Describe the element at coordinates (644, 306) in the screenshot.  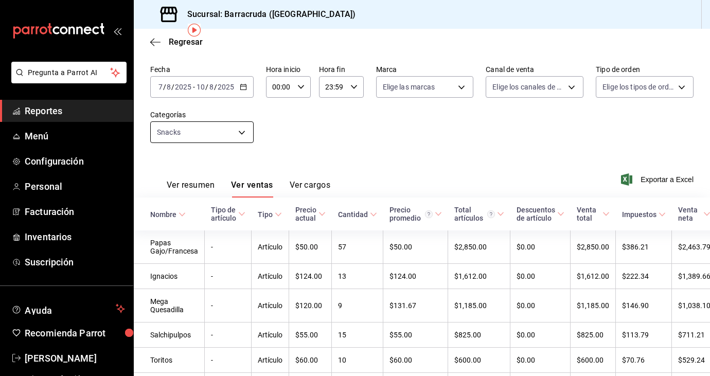
I see `td: $146.90` at that location.